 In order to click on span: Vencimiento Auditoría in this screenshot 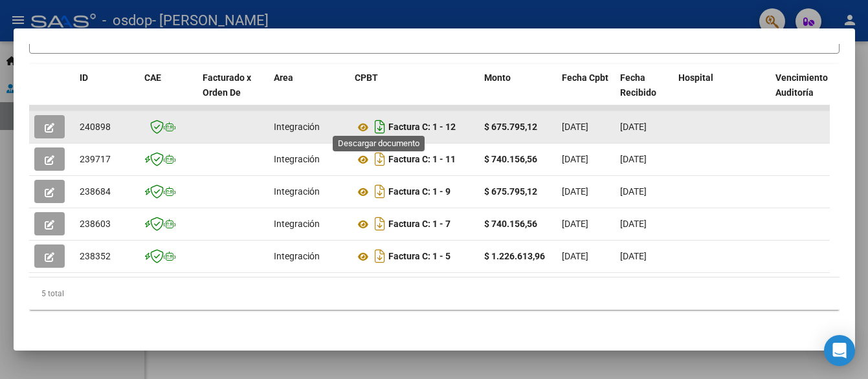, I will do `click(802, 85)`.